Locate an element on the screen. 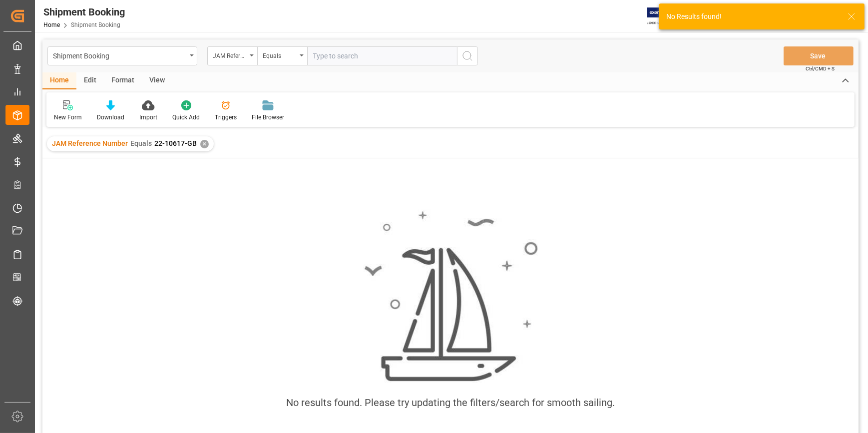  div: File Browser is located at coordinates (267, 117).